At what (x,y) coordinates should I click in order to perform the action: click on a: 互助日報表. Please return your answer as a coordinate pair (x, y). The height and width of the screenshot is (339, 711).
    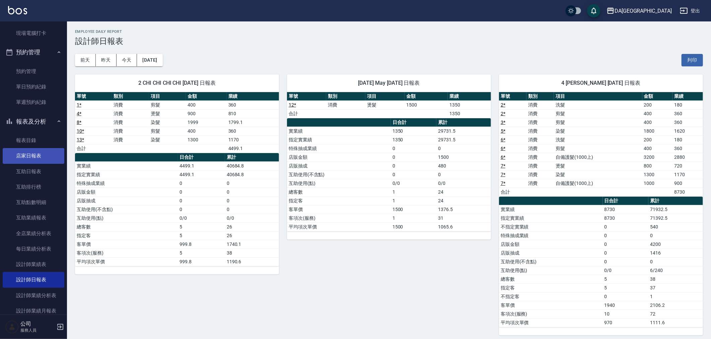
    Looking at the image, I should click on (34, 172).